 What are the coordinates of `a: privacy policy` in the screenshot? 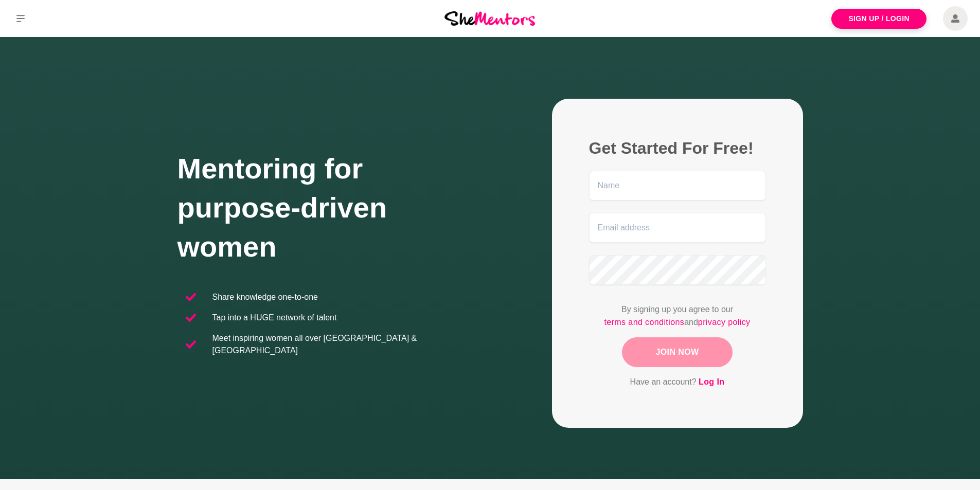 It's located at (725, 323).